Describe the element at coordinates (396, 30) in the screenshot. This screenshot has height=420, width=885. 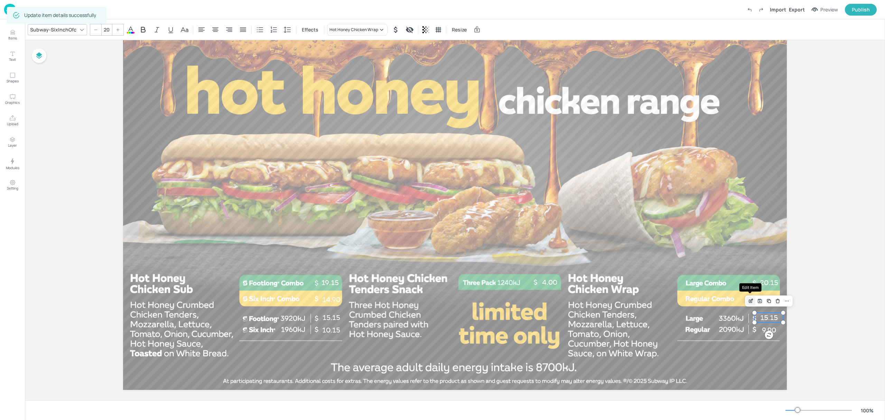
I see `div: Hide symbol` at that location.